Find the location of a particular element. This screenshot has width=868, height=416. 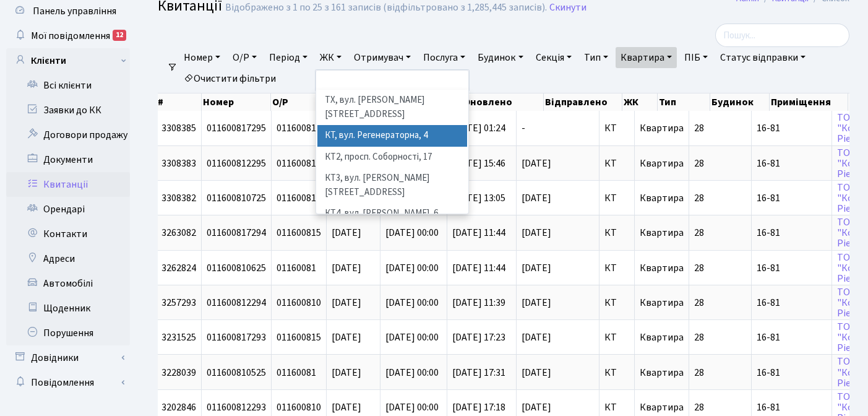

span: 3231525 is located at coordinates (179, 338).